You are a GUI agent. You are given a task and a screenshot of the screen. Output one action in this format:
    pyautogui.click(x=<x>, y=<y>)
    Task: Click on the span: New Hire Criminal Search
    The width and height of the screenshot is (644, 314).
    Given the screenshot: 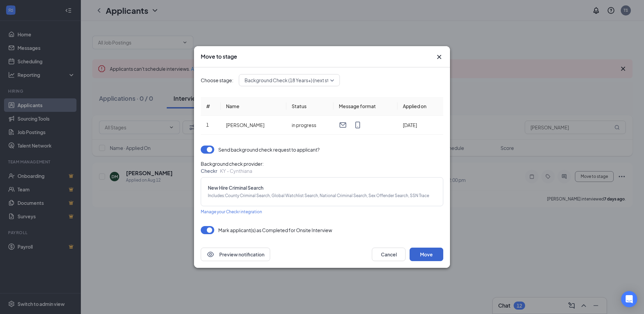 What is the action you would take?
    pyautogui.click(x=322, y=188)
    